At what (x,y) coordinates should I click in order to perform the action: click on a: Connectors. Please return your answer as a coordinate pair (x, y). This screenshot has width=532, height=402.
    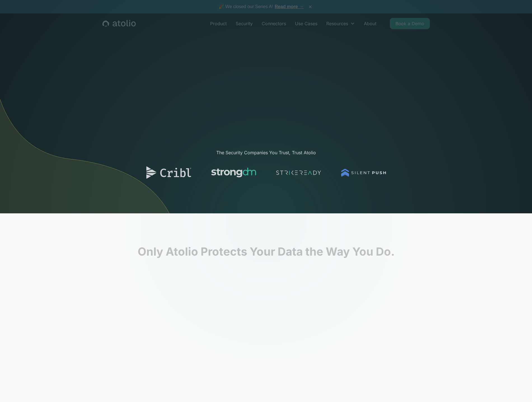
    Looking at the image, I should click on (274, 24).